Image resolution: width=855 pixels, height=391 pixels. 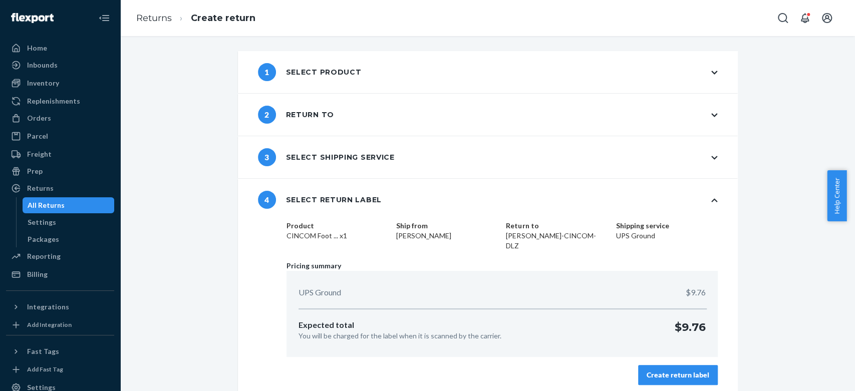 I want to click on div: Fast Tags, so click(x=43, y=351).